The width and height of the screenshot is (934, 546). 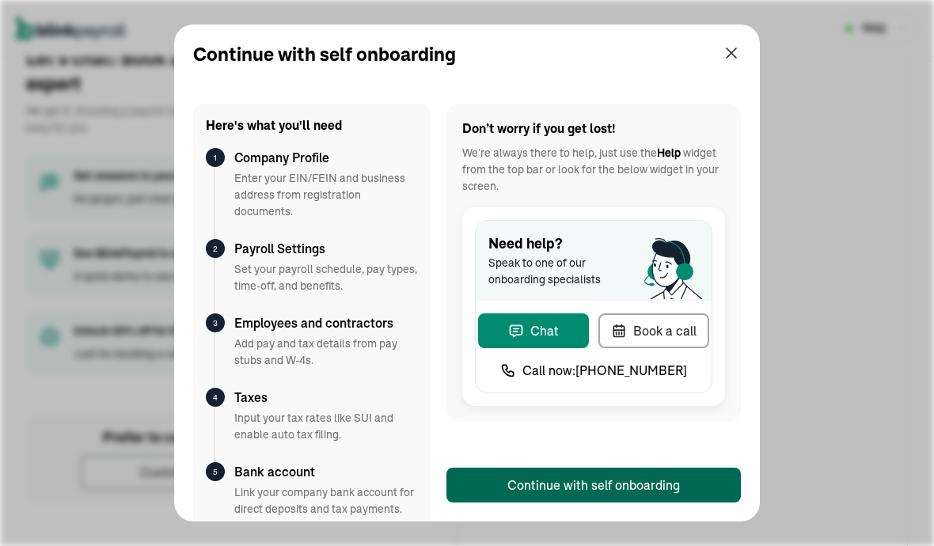 I want to click on div: Chat Widget, so click(x=798, y=461).